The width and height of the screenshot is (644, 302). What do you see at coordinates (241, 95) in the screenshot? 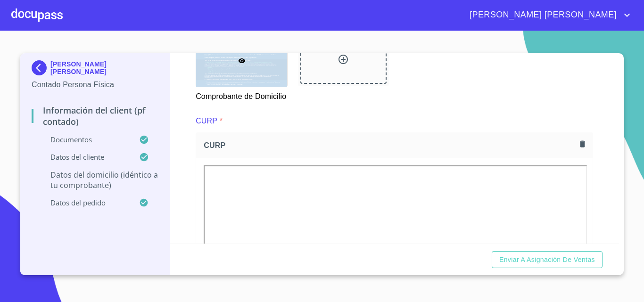
I see `p: Comprobante de Domicilio` at bounding box center [241, 95].